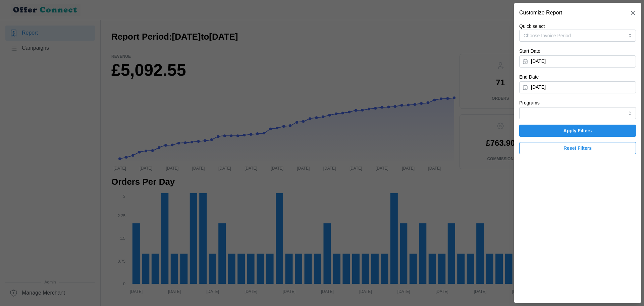  What do you see at coordinates (529, 51) in the screenshot?
I see `label: Start Date` at bounding box center [529, 51].